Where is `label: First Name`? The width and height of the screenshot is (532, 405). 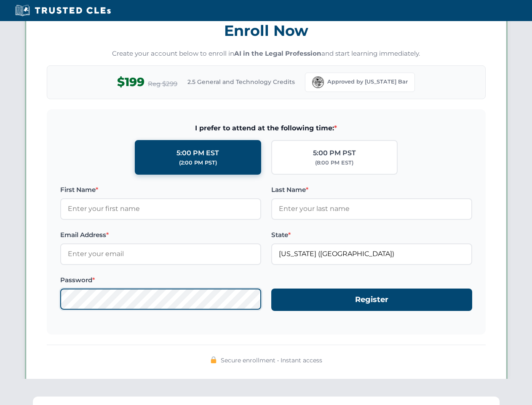 label: First Name is located at coordinates (160, 190).